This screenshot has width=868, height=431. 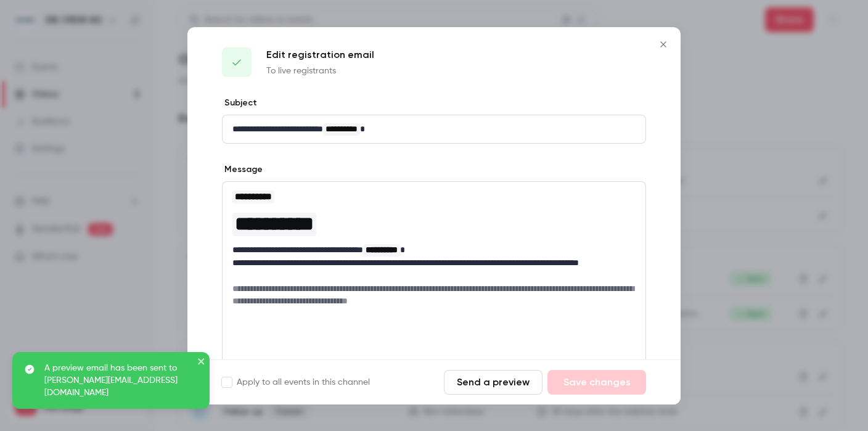 I want to click on label: Apply to all events in this channel, so click(x=296, y=382).